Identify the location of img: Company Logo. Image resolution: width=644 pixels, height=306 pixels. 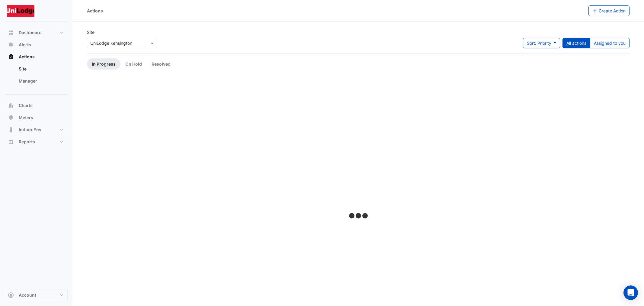
(21, 11).